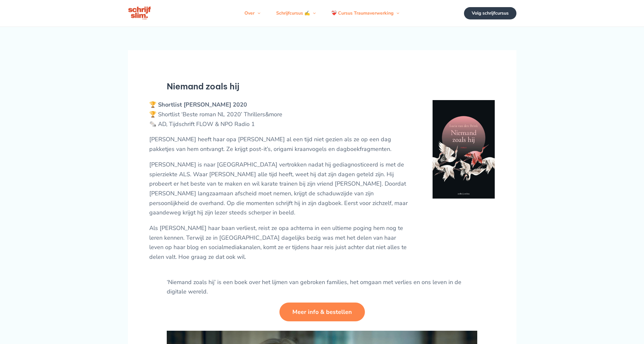 The image size is (644, 344). What do you see at coordinates (365, 13) in the screenshot?
I see `a: ❤️‍🩹 Cursus TraumaverwerkingMenu schakelen` at bounding box center [365, 13].